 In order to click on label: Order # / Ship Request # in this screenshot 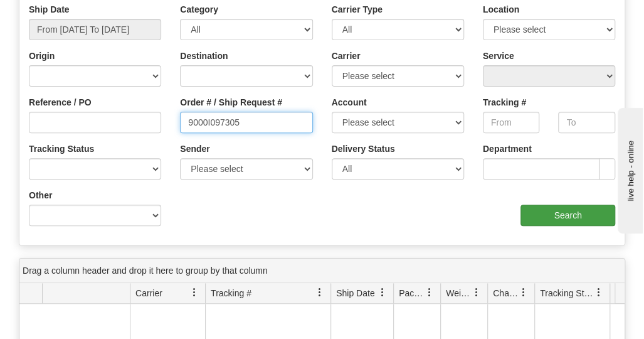, I will do `click(231, 102)`.